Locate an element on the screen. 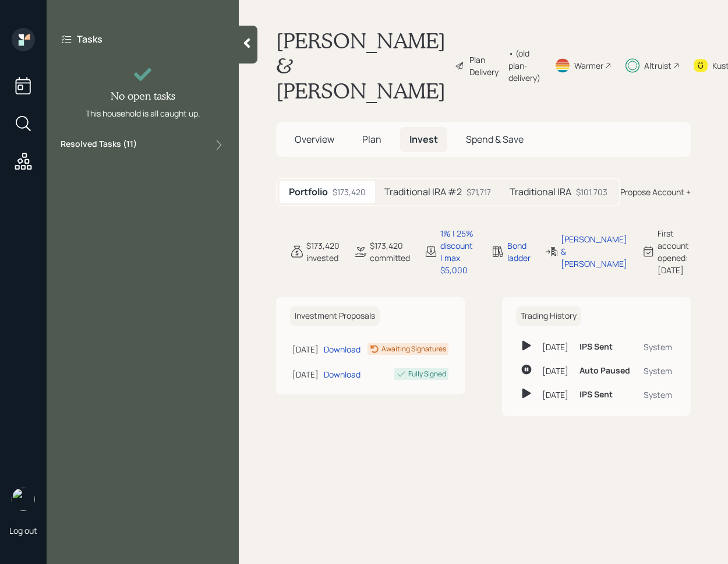  div: $173,420 committed is located at coordinates (390, 252).